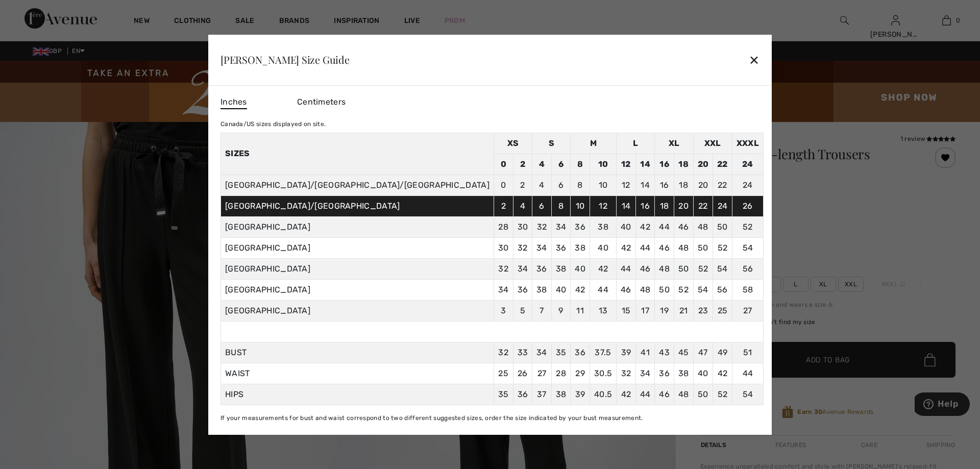 The image size is (980, 469). Describe the element at coordinates (491, 123) in the screenshot. I see `div: Canada/US sizes displayed on site.` at that location.